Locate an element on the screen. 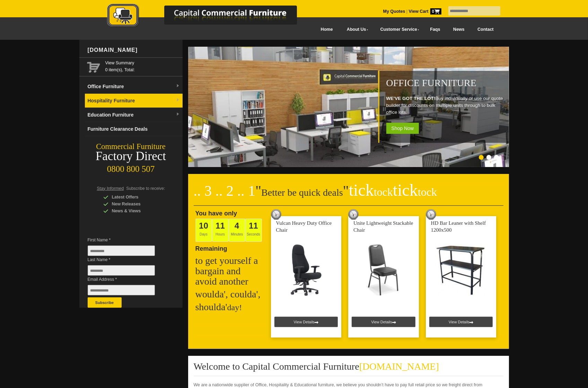 This screenshot has height=388, width=588. a: Office Furnituredropdown is located at coordinates (133, 86).